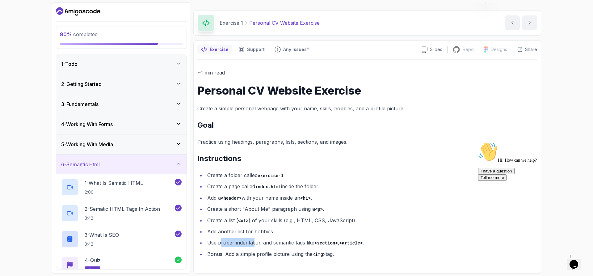 Image resolution: width=593 pixels, height=276 pixels. I want to click on p: 2 - Sematic HTML Tags In Action, so click(122, 209).